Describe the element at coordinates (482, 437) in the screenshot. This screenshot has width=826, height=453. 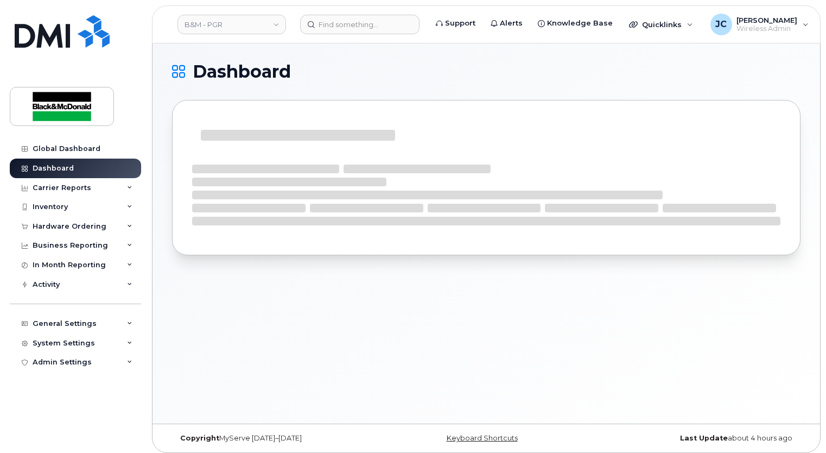
I see `a: Keyboard Shortcuts` at that location.